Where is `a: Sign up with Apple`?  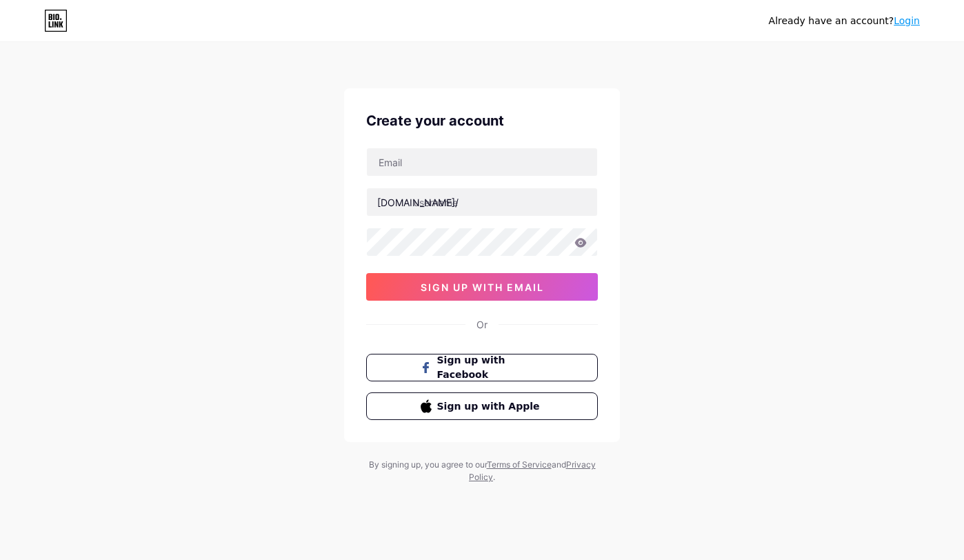 a: Sign up with Apple is located at coordinates (482, 406).